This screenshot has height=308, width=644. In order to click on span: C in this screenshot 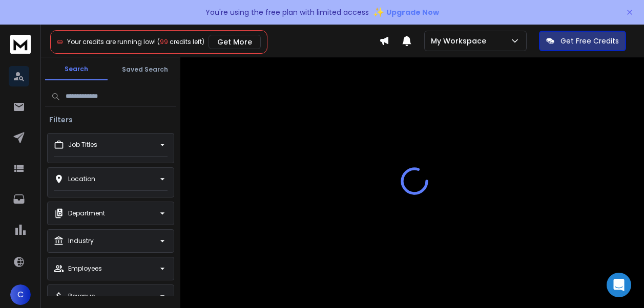, I will do `click(20, 294)`.